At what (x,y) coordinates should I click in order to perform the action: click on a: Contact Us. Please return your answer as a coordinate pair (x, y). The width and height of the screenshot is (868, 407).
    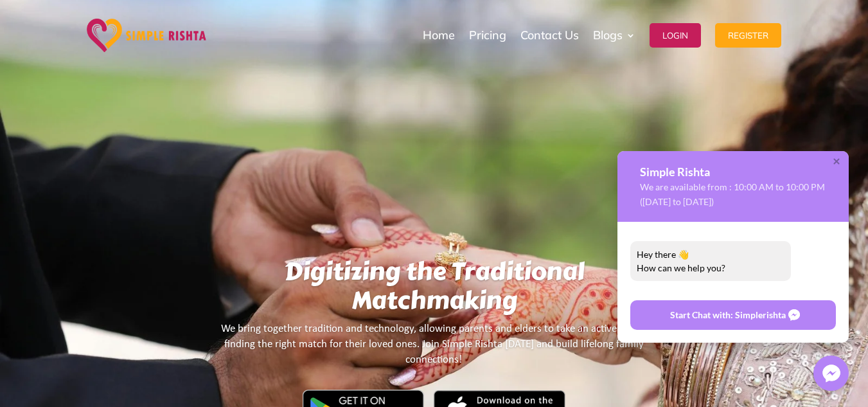
    Looking at the image, I should click on (549, 35).